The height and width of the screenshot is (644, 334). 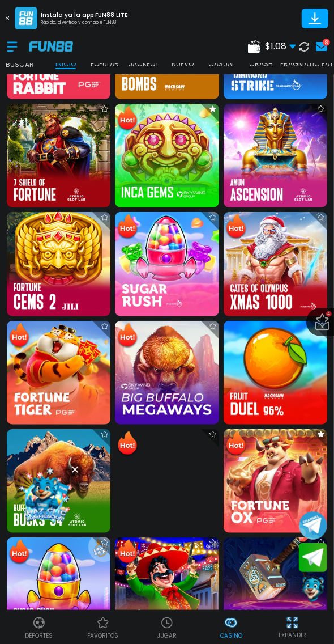 I want to click on p: Casino, so click(x=231, y=635).